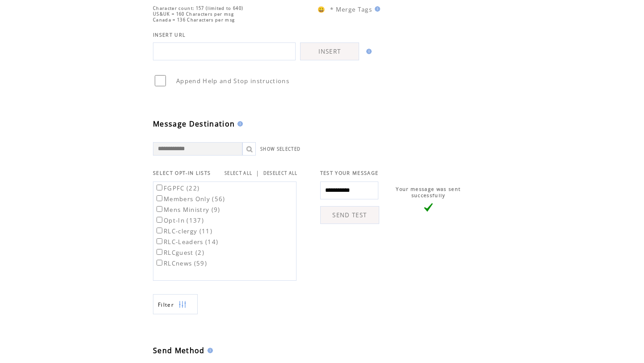  I want to click on label: FGPFC (22), so click(177, 188).